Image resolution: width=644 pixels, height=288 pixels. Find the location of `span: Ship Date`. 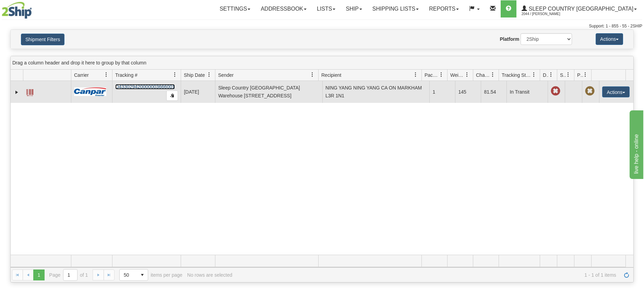

span: Ship Date is located at coordinates (194, 75).